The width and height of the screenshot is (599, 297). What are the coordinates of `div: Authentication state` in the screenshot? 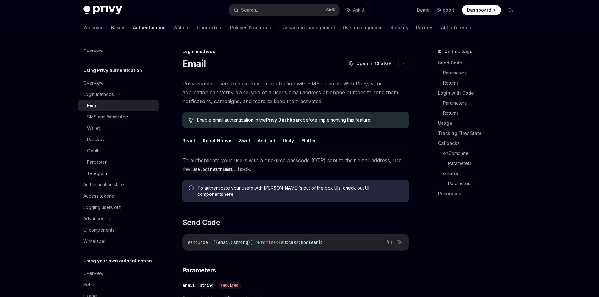 It's located at (103, 185).